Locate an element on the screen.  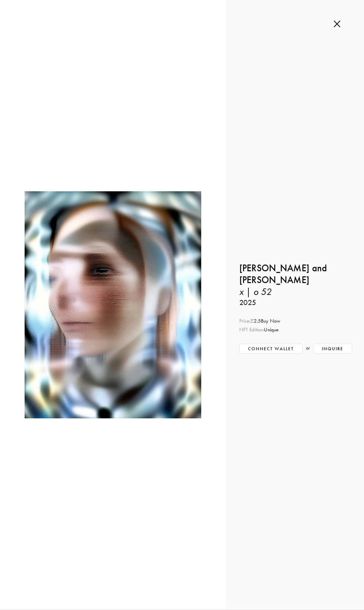
button: Inquire is located at coordinates (333, 349).